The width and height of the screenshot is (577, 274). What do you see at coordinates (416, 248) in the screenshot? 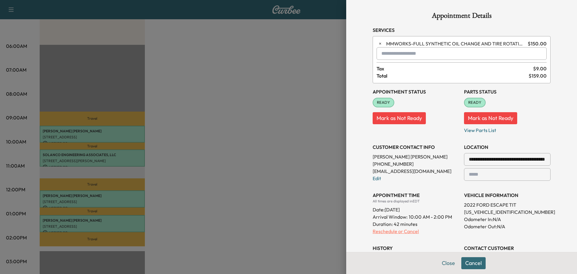
I see `h3: History` at bounding box center [416, 248].